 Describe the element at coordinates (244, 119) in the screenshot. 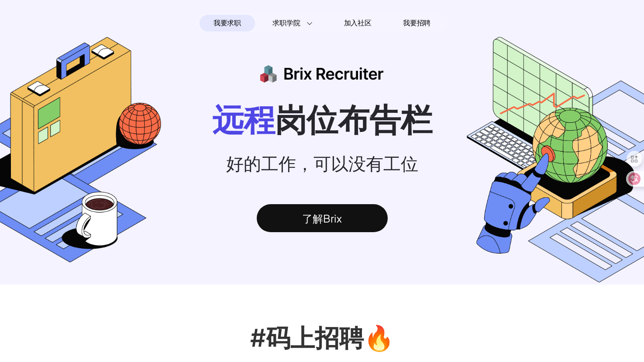

I see `span: 远程` at that location.